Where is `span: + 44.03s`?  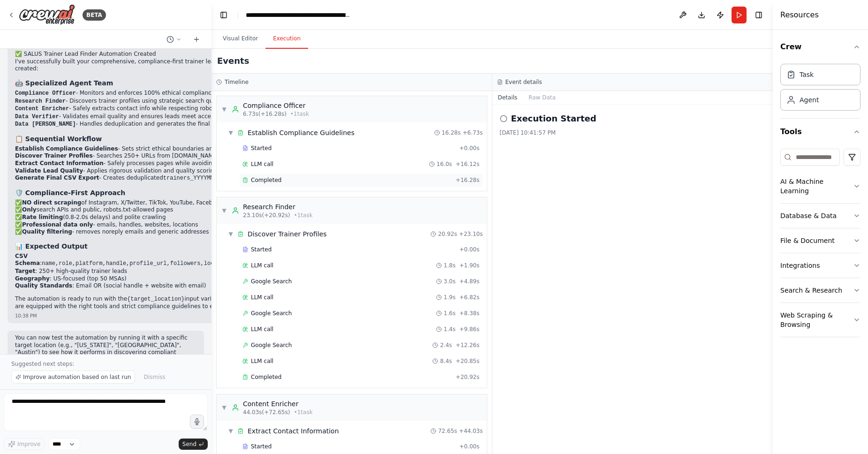 span: + 44.03s is located at coordinates (471, 431).